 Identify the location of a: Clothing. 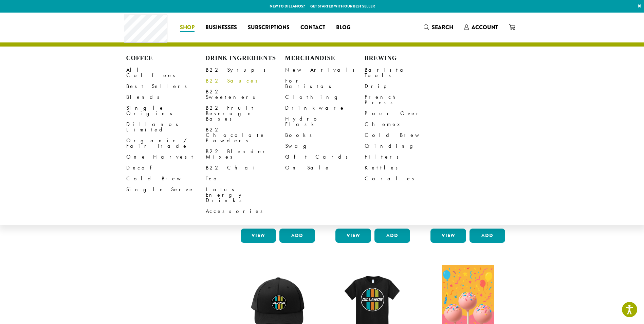
(325, 97).